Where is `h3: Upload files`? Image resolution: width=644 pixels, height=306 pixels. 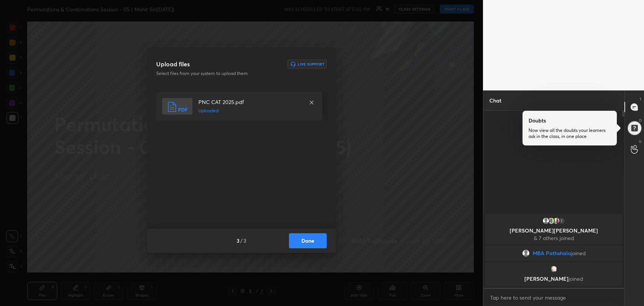 h3: Upload files is located at coordinates (173, 64).